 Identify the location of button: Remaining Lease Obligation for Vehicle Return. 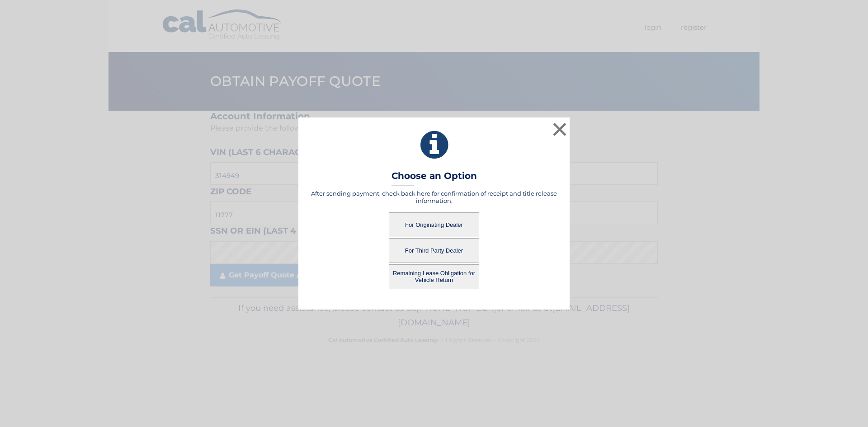
(434, 276).